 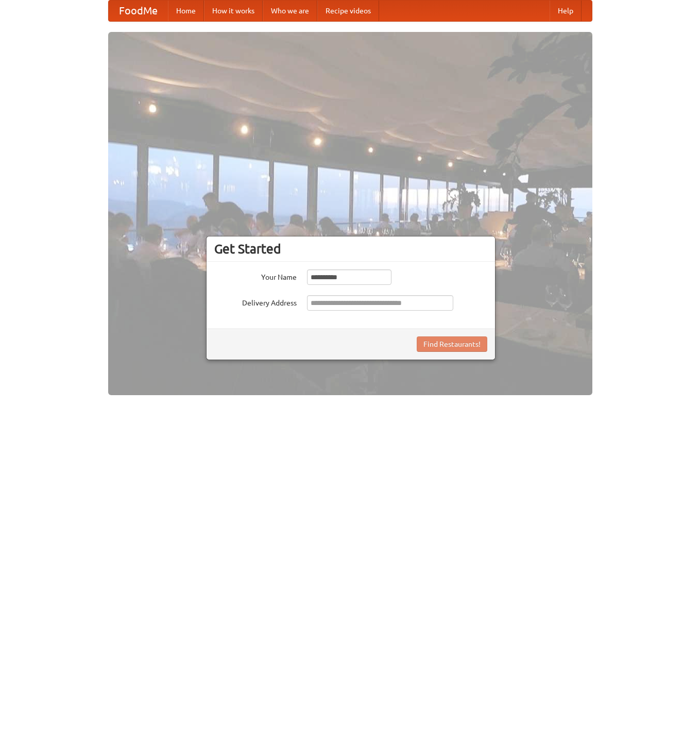 What do you see at coordinates (565, 11) in the screenshot?
I see `a: Help` at bounding box center [565, 11].